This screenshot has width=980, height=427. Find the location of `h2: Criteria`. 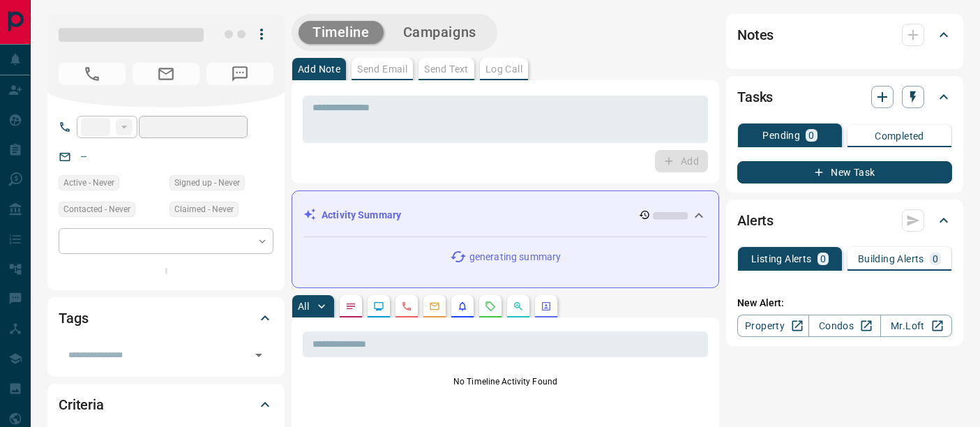

h2: Criteria is located at coordinates (81, 404).